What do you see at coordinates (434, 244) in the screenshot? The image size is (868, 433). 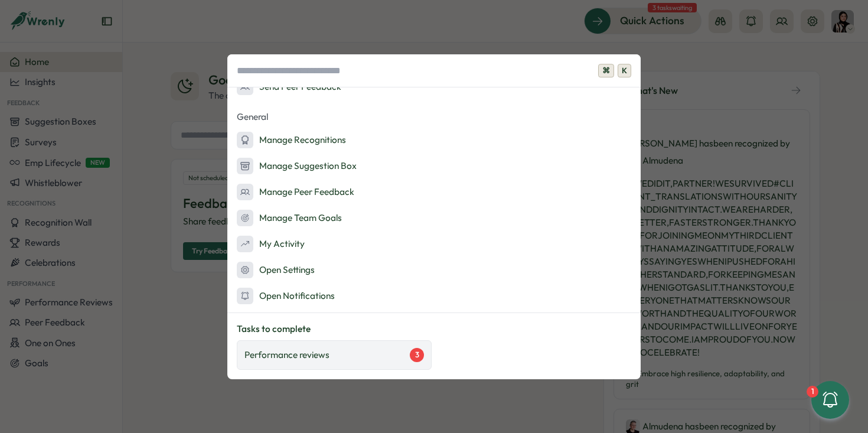 I see `button: My Activity` at bounding box center [434, 244].